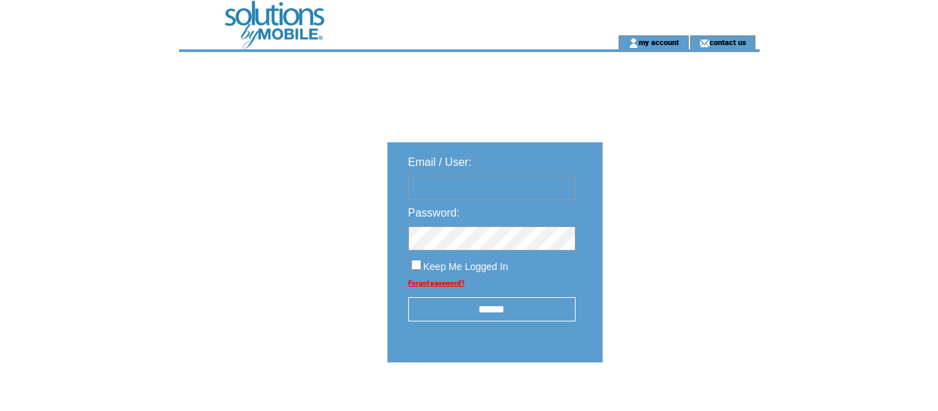  Describe the element at coordinates (633, 43) in the screenshot. I see `img: account_icon.gif;jsessionid=863B4FCAAE4E0BCA9140C5B9B14A7024` at that location.